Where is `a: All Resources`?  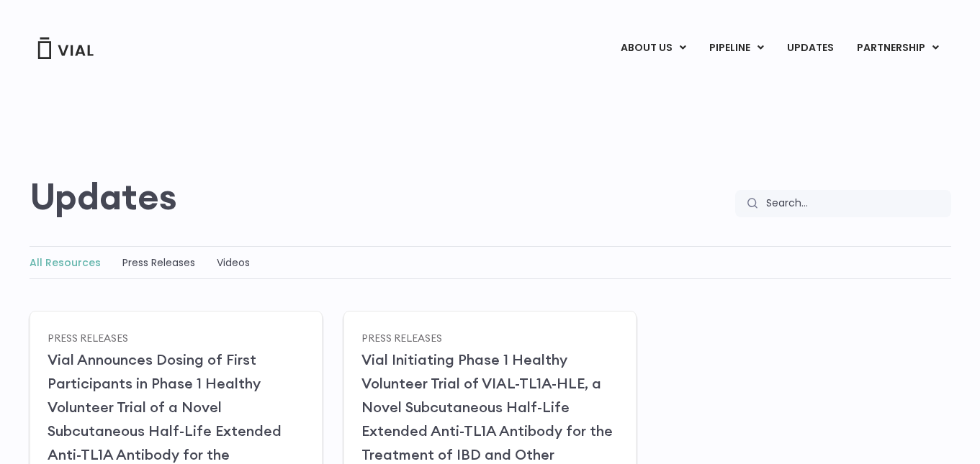 a: All Resources is located at coordinates (64, 263).